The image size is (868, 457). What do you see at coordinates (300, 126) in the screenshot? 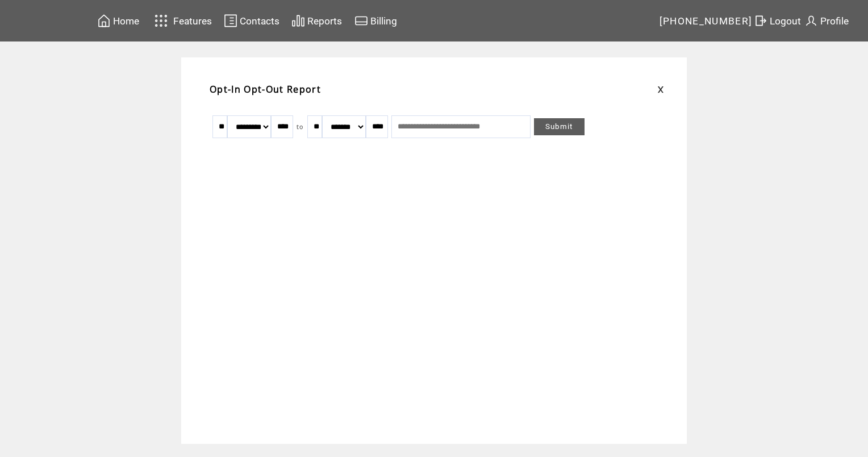
I see `span: to` at bounding box center [300, 126].